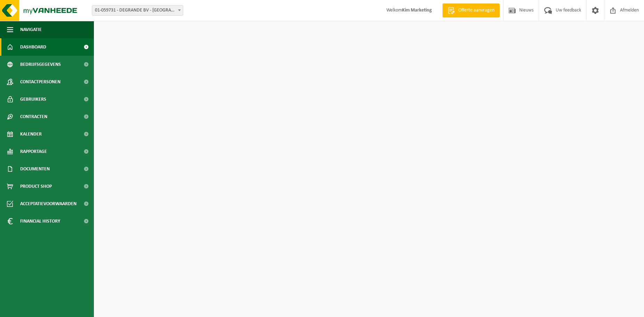 Image resolution: width=644 pixels, height=317 pixels. I want to click on strong: Kim Marketing, so click(417, 10).